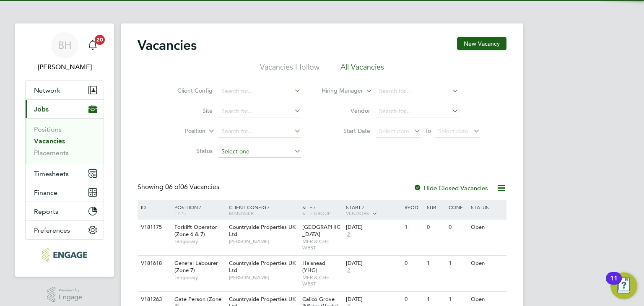 The image size is (644, 306). Describe the element at coordinates (241, 213) in the screenshot. I see `span: Manager` at that location.